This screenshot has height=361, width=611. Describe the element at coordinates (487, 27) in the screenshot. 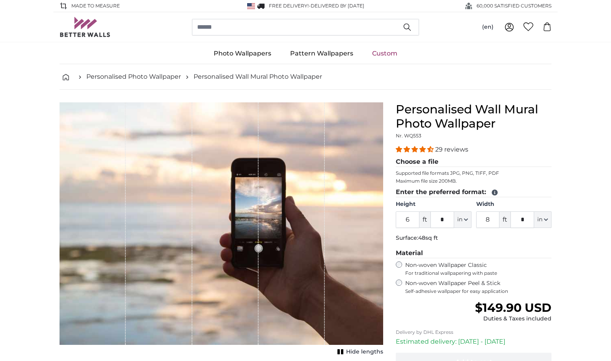

I see `button: (en)` at that location.